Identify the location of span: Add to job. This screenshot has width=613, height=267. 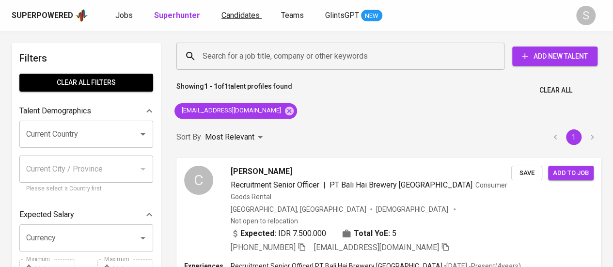
(571, 173).